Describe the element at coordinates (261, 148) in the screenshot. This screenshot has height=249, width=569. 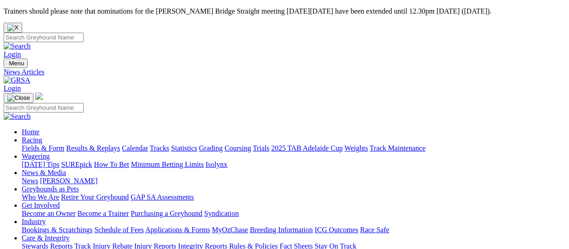
I see `a: Trials` at that location.